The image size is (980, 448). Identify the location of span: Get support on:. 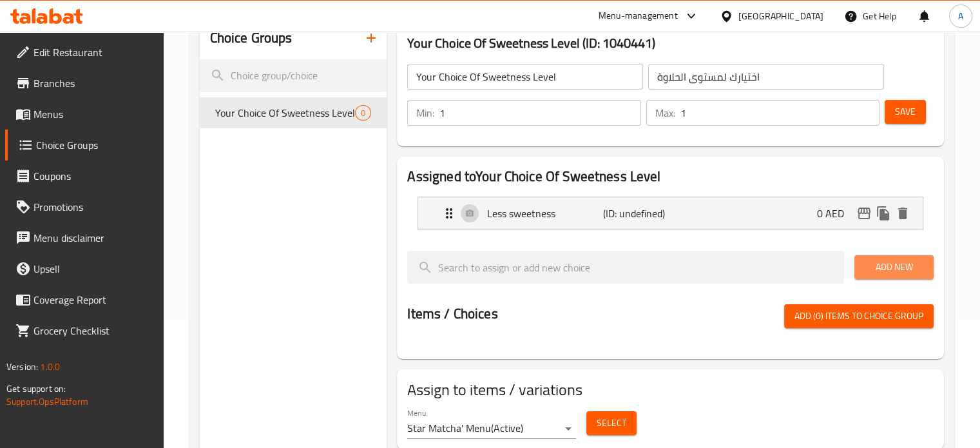
(36, 389).